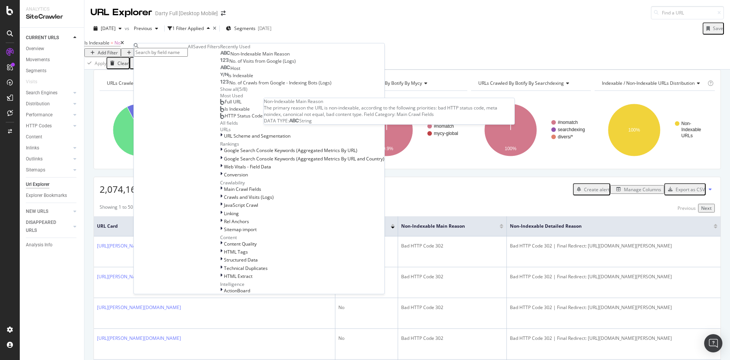 The image size is (730, 360). Describe the element at coordinates (103, 52) in the screenshot. I see `button: Add Filter` at that location.